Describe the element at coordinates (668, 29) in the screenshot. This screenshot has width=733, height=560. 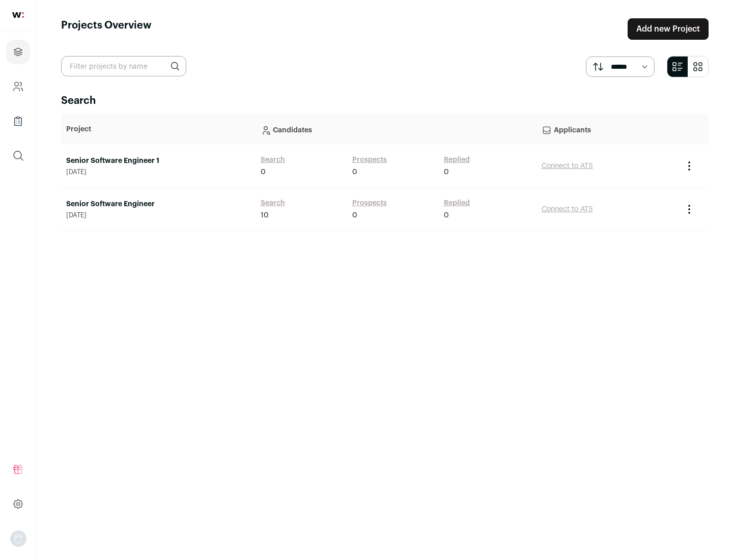
I see `a: Add new Project` at that location.